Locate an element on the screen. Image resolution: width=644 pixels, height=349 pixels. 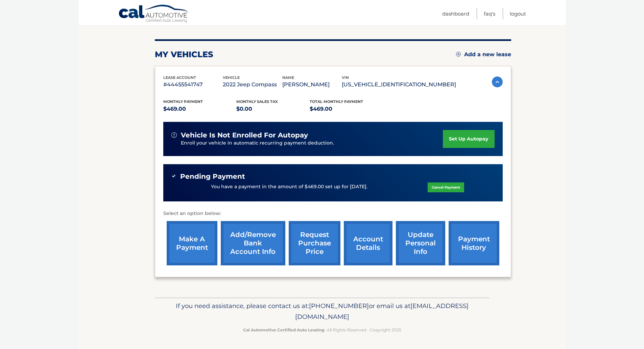
a: make a payment is located at coordinates (192, 243).